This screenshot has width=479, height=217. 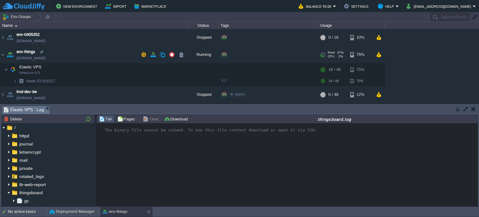 What do you see at coordinates (27, 200) in the screenshot?
I see `a: gc` at bounding box center [27, 200].